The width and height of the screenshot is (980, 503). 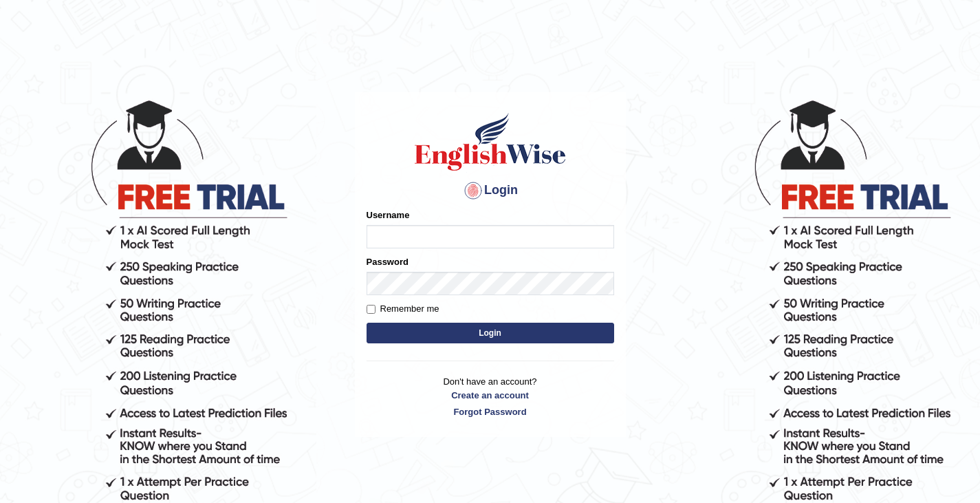 What do you see at coordinates (387, 261) in the screenshot?
I see `label: Password` at bounding box center [387, 261].